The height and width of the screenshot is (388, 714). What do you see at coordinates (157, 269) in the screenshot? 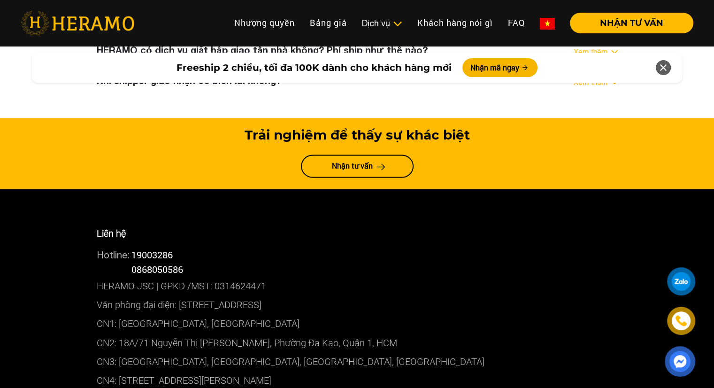
I see `span: 0868050586` at bounding box center [157, 269].